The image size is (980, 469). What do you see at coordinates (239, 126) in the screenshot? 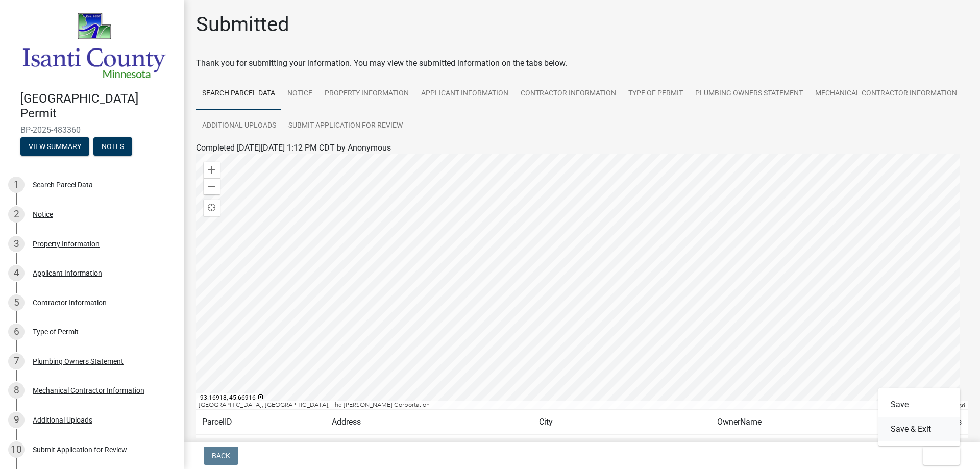
I see `a: Additional Uploads` at bounding box center [239, 126].